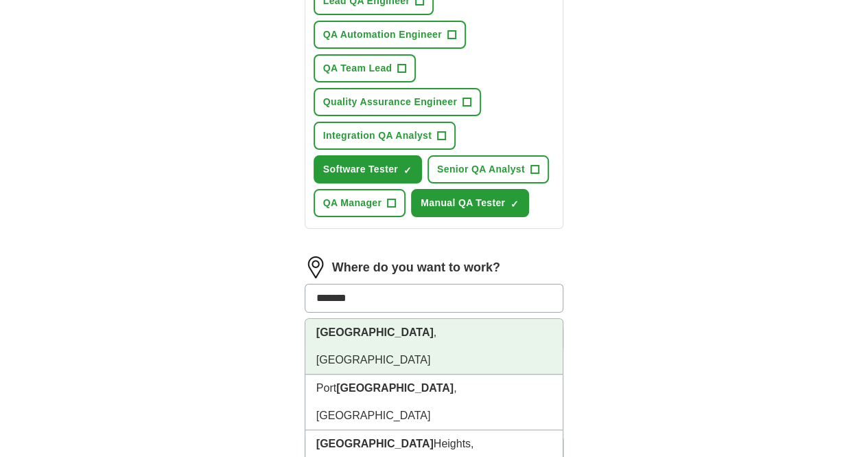  What do you see at coordinates (481, 169) in the screenshot?
I see `span: Senior QA Analyst` at bounding box center [481, 169].